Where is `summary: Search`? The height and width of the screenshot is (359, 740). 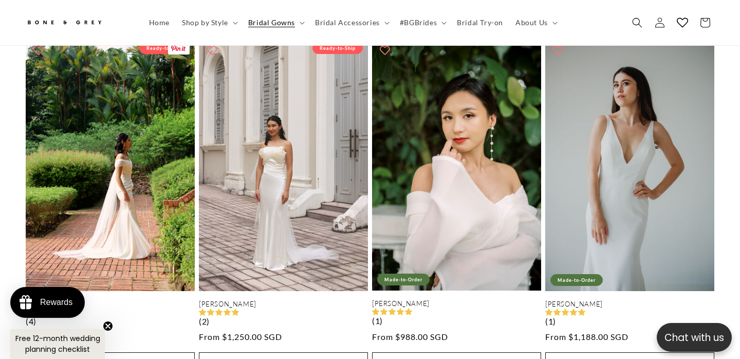
summary: Search is located at coordinates (637, 23).